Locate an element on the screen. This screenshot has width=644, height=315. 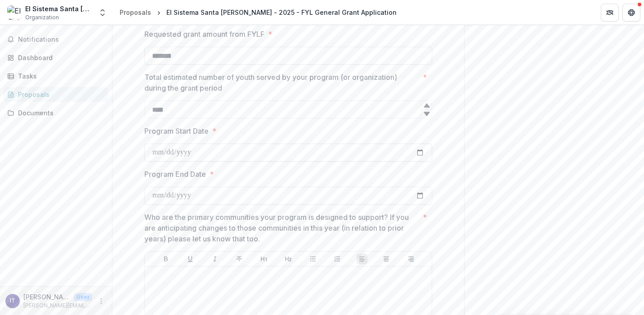
nav: breadcrumb is located at coordinates (258, 12).